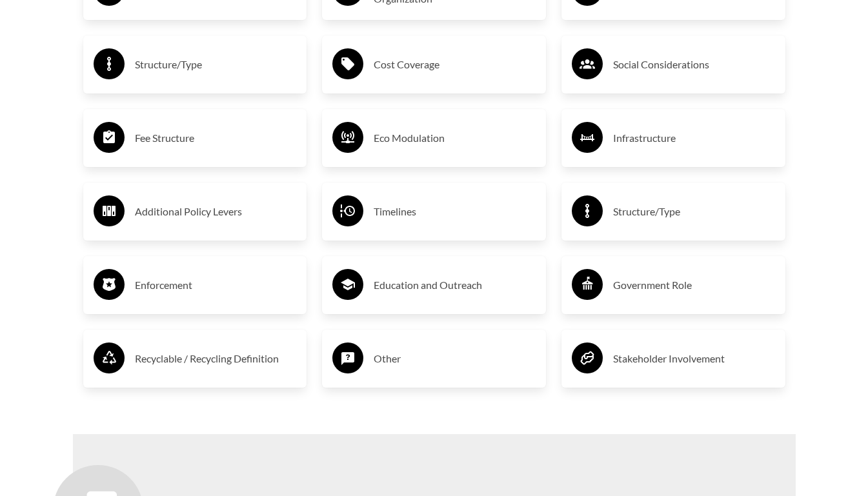 The image size is (868, 496). Describe the element at coordinates (215, 212) in the screenshot. I see `h3: Additional Policy Levers` at that location.